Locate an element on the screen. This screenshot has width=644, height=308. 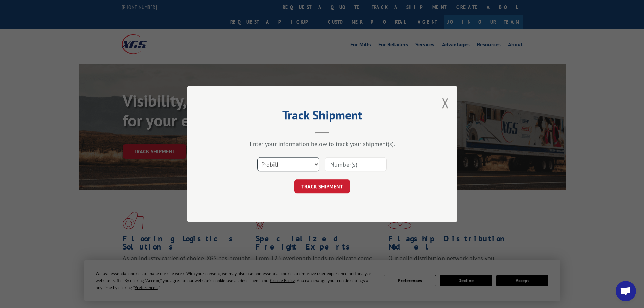
button: Close modal is located at coordinates (445, 103).